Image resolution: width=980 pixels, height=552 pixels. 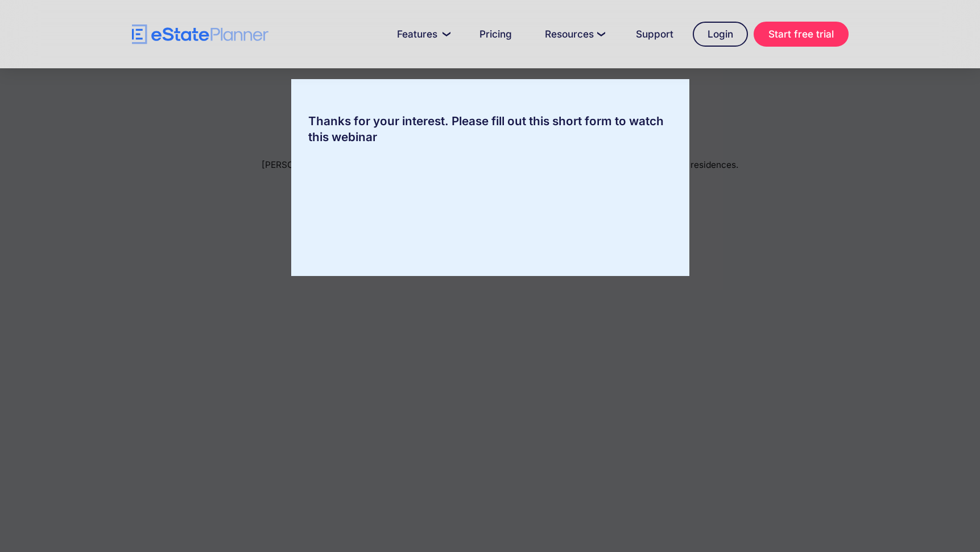 What do you see at coordinates (801, 34) in the screenshot?
I see `a: Start free trial` at bounding box center [801, 34].